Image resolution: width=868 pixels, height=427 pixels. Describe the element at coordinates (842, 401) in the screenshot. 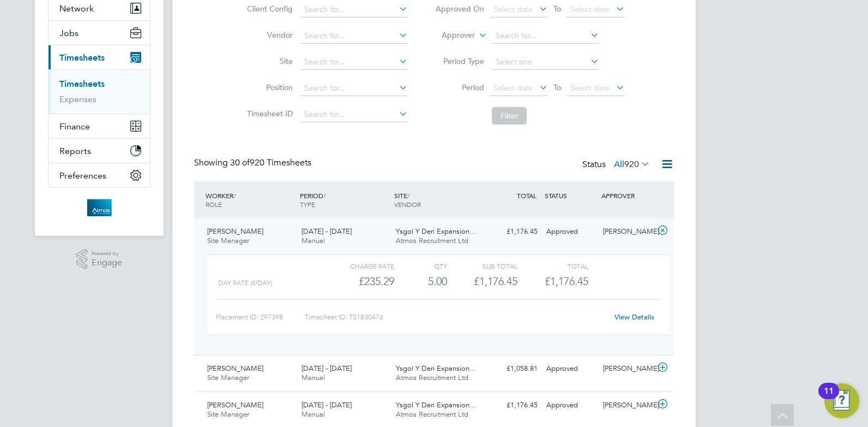

I see `button: Open Resource Center, 11 new notifications` at that location.